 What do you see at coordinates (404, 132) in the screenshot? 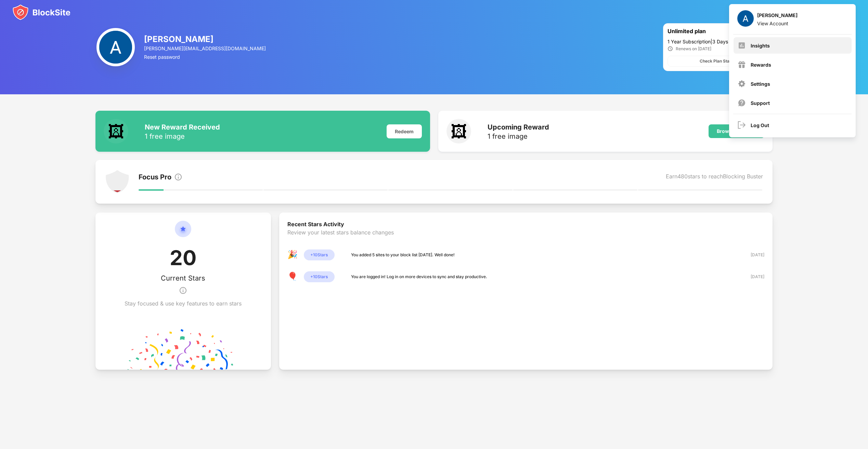
I see `div: Redeem` at bounding box center [404, 132].